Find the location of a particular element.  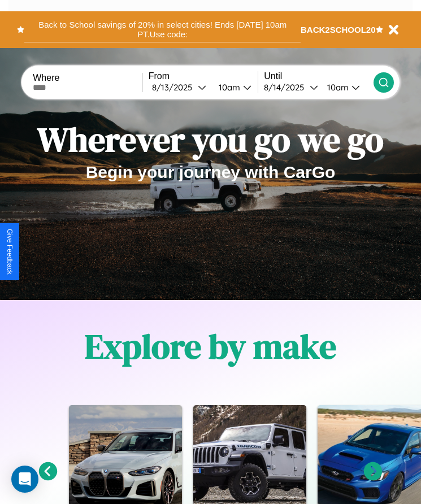

h1: Explore by make is located at coordinates (210, 346).